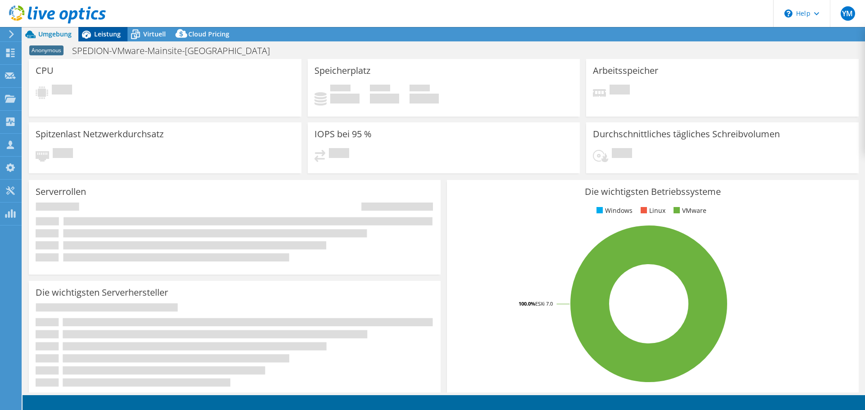 The width and height of the screenshot is (865, 410). Describe the element at coordinates (689, 211) in the screenshot. I see `li: VMware` at that location.